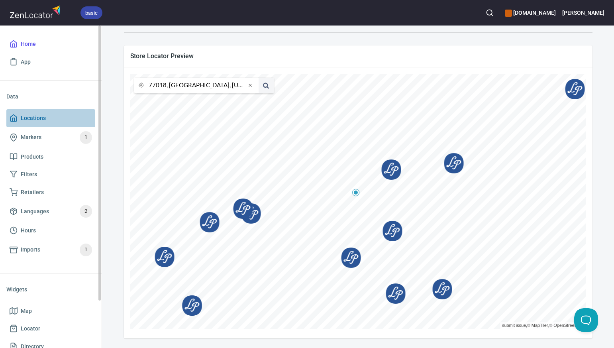  I want to click on a: App, so click(51, 62).